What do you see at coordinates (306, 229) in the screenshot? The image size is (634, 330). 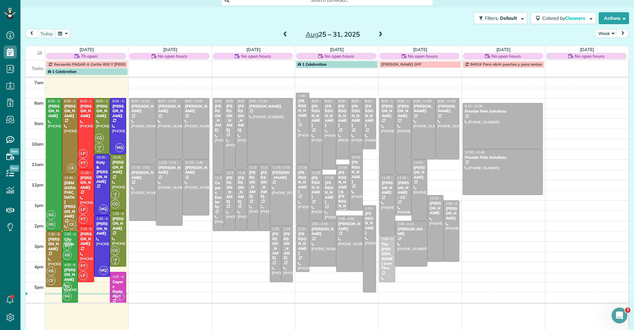 I see `span: 2:15 - 4:30` at bounding box center [306, 229].